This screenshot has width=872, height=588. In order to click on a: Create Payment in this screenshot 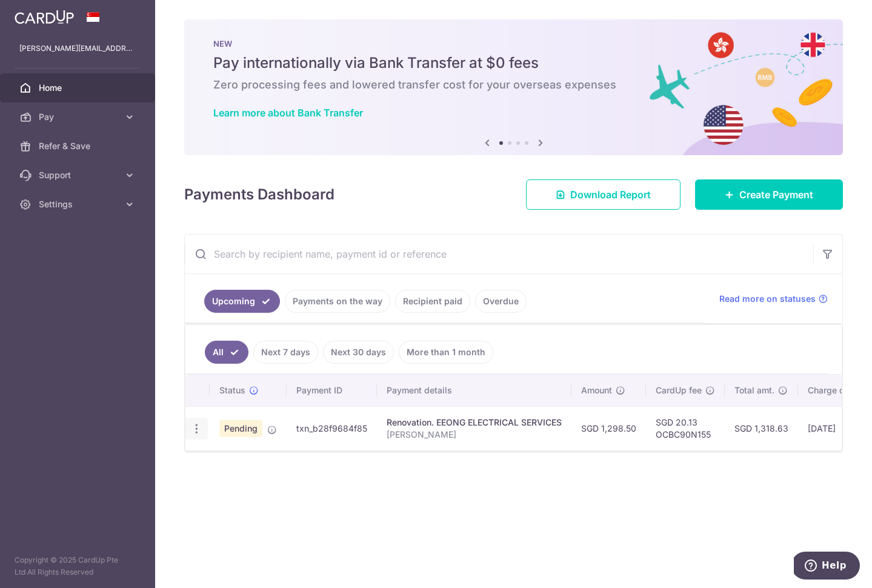, I will do `click(769, 194)`.